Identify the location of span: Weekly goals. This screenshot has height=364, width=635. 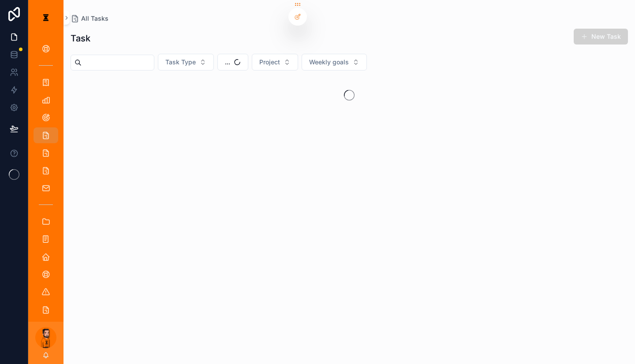
(329, 62).